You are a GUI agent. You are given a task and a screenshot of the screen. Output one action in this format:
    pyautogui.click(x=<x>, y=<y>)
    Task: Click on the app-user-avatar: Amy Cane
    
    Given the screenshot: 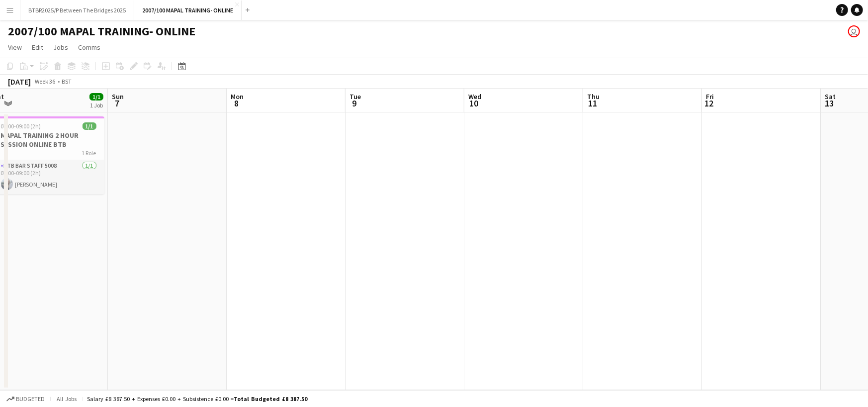 What is the action you would take?
    pyautogui.click(x=854, y=32)
    